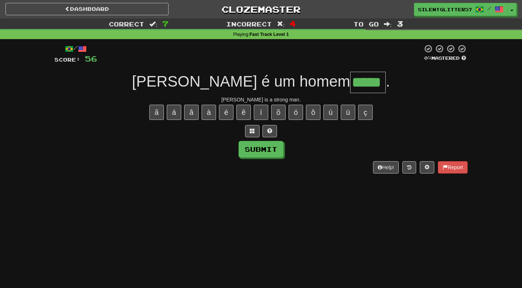 The height and width of the screenshot is (288, 522). I want to click on button: ç, so click(366, 112).